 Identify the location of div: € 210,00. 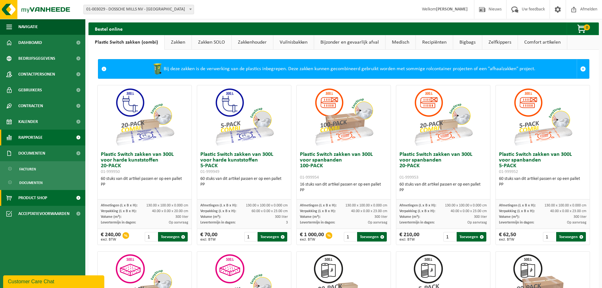
(409, 237).